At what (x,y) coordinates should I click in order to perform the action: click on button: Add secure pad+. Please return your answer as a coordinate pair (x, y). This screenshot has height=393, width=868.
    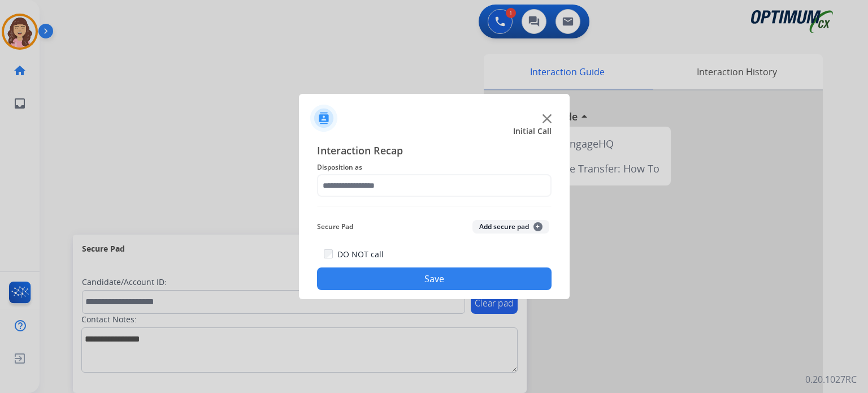
    Looking at the image, I should click on (511, 227).